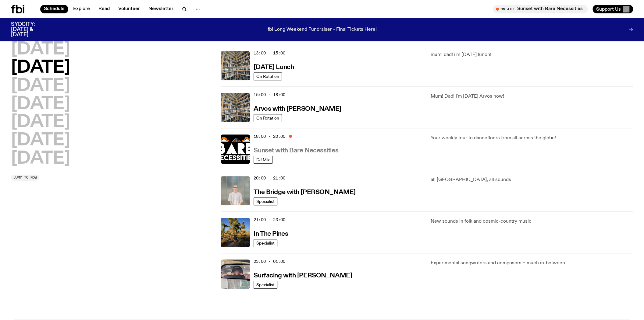  Describe the element at coordinates (531, 139) in the screenshot. I see `p: Your weekly tour to dancefloors from all across the globe!` at that location.